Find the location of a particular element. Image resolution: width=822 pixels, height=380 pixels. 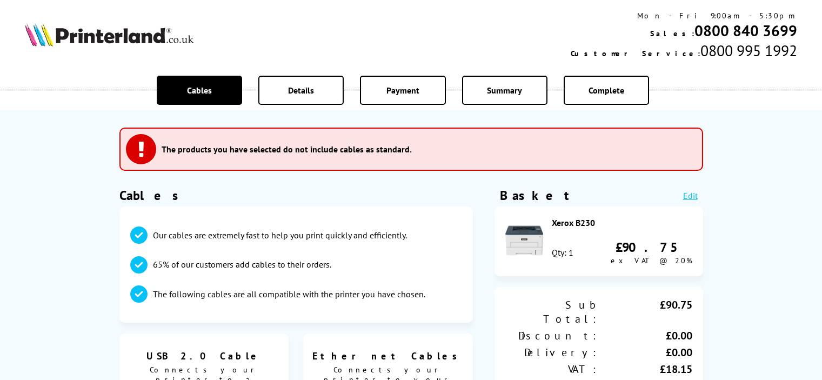

div: £18.15 is located at coordinates (646, 369).